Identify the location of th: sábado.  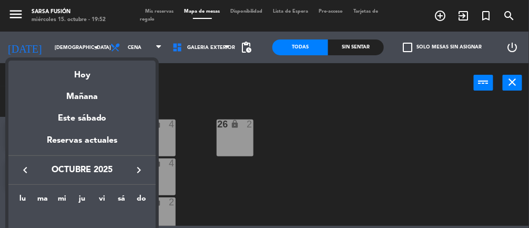
(122, 200).